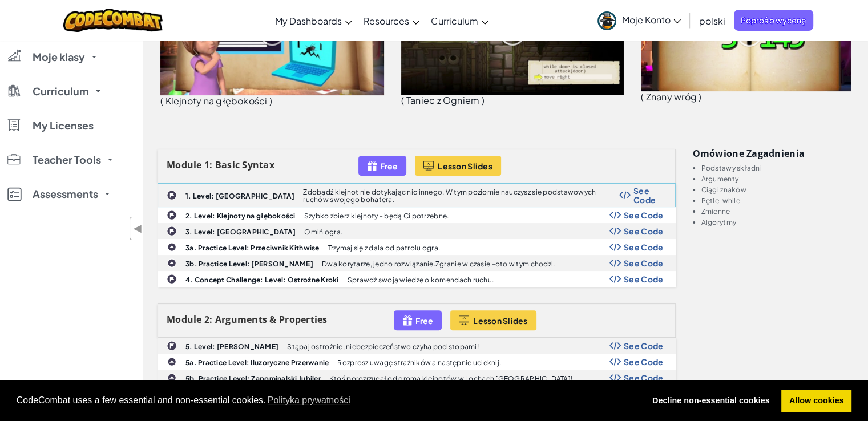 This screenshot has width=868, height=421. What do you see at coordinates (778, 179) in the screenshot?
I see `li: Argumenty` at bounding box center [778, 179].